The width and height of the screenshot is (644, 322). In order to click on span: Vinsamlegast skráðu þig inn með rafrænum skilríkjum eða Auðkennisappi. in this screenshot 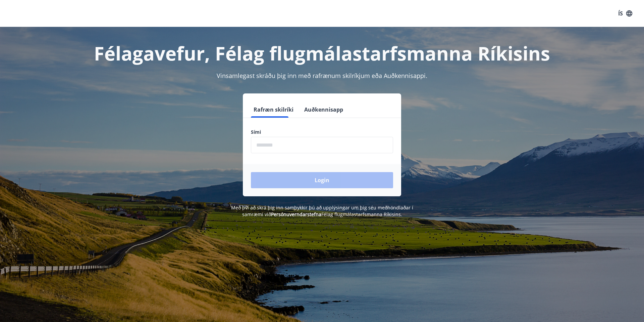, I will do `click(322, 75)`.